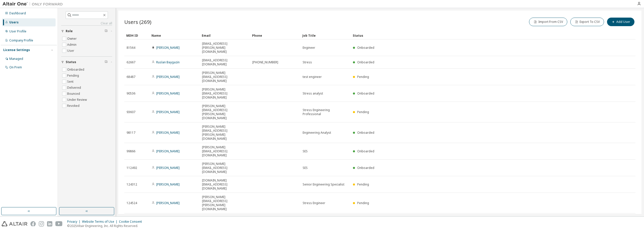 This screenshot has height=231, width=644. I want to click on button: Role, so click(86, 31).